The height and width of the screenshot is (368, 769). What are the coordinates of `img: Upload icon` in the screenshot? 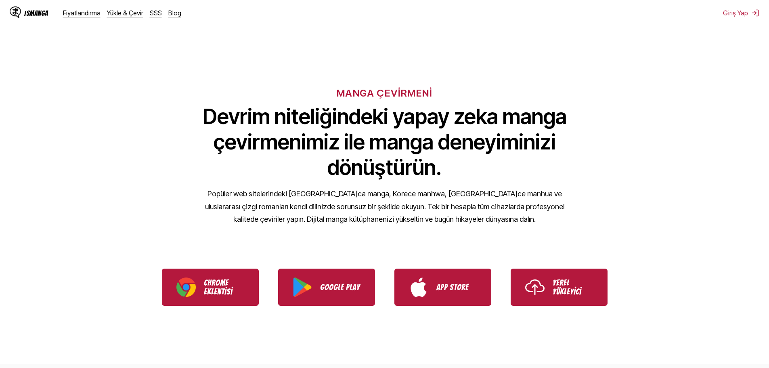 It's located at (535, 287).